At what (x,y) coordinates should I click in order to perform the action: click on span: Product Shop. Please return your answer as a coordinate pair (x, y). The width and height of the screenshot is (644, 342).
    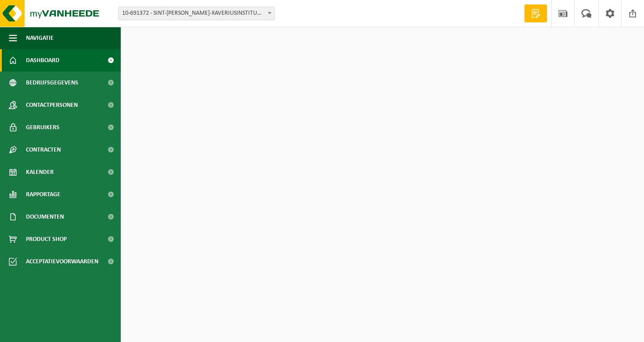
    Looking at the image, I should click on (46, 239).